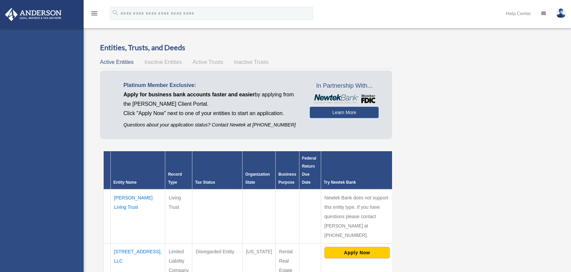  I want to click on th: Entity Name, so click(138, 170).